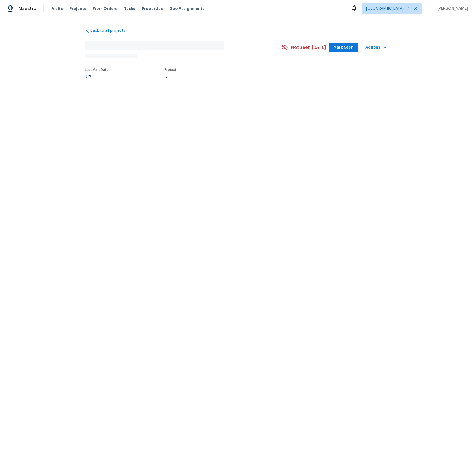 The height and width of the screenshot is (468, 476). I want to click on span: Geo Assignments, so click(187, 9).